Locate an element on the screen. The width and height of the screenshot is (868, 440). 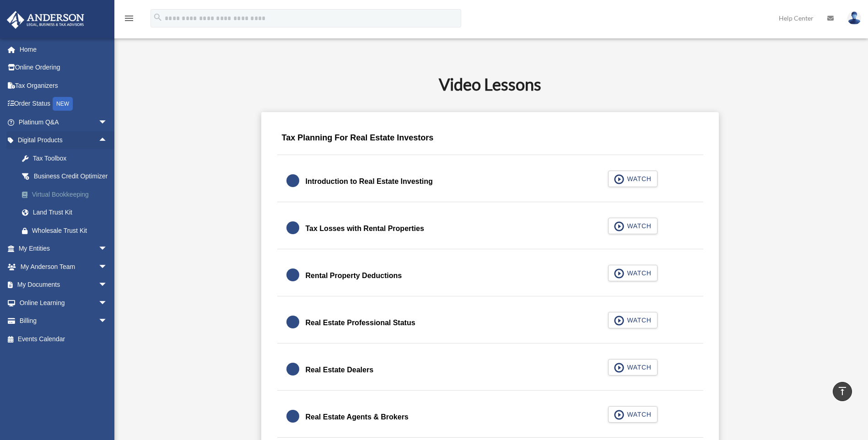
img: User Pic is located at coordinates (854, 18).